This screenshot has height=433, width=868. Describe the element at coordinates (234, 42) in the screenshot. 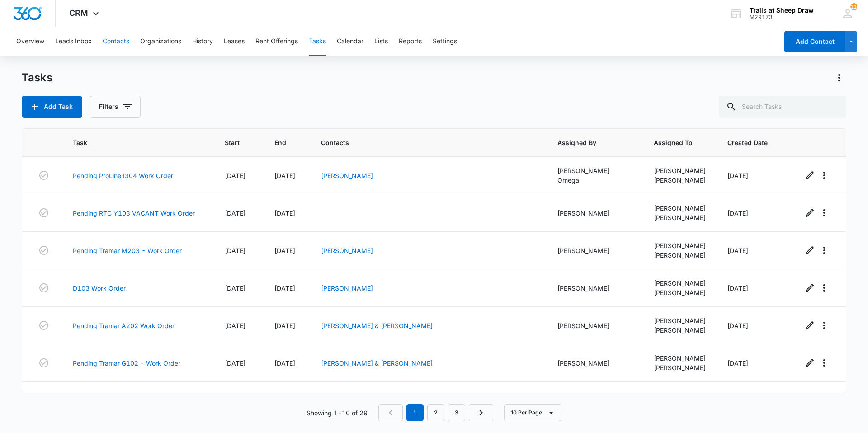

I see `button: Leases` at that location.